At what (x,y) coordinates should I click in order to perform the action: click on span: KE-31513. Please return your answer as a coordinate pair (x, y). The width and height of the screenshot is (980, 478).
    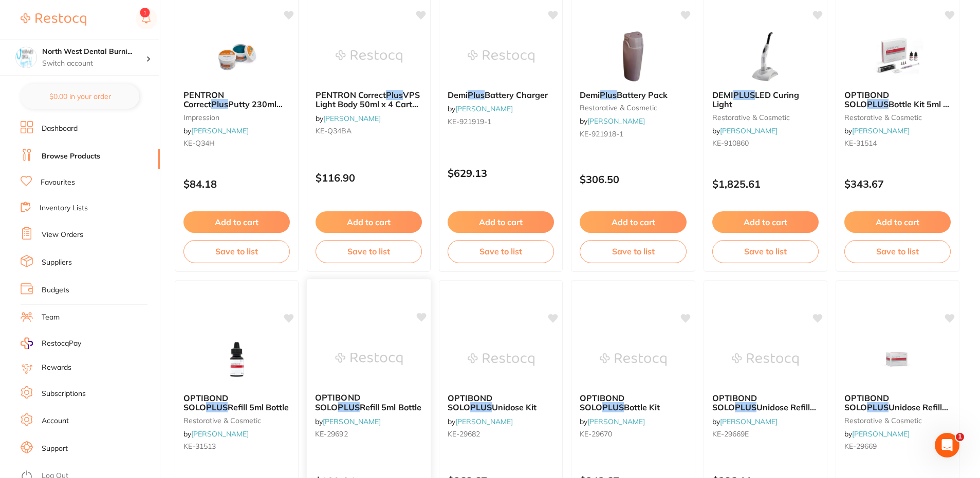
    Looking at the image, I should click on (199, 446).